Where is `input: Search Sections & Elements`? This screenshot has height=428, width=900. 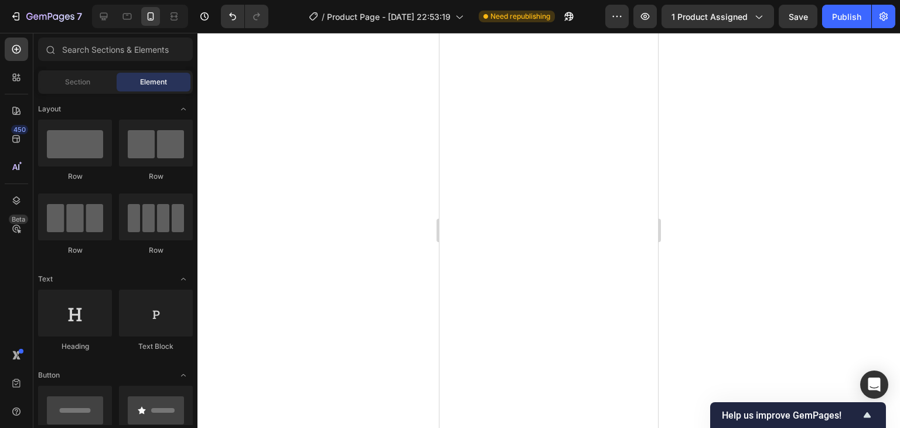 input: Search Sections & Elements is located at coordinates (115, 49).